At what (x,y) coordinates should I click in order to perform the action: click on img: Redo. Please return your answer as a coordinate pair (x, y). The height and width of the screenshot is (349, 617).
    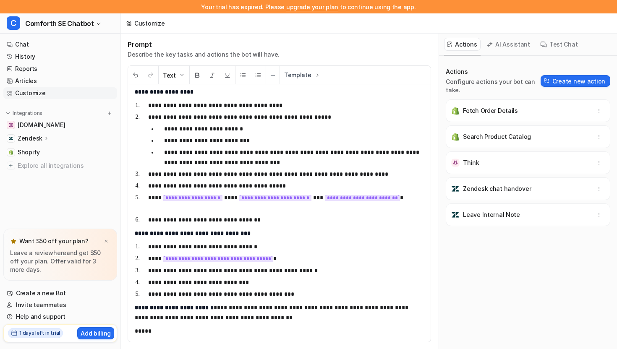
    Looking at the image, I should click on (151, 75).